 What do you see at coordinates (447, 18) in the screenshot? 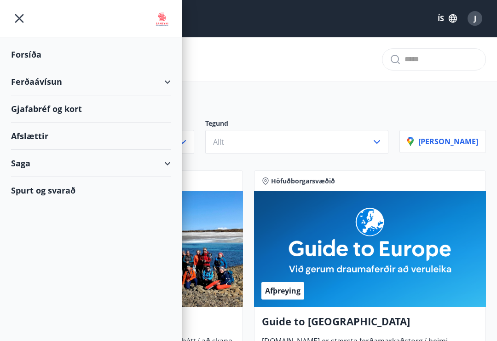
I see `button: ÍS` at bounding box center [447, 18].